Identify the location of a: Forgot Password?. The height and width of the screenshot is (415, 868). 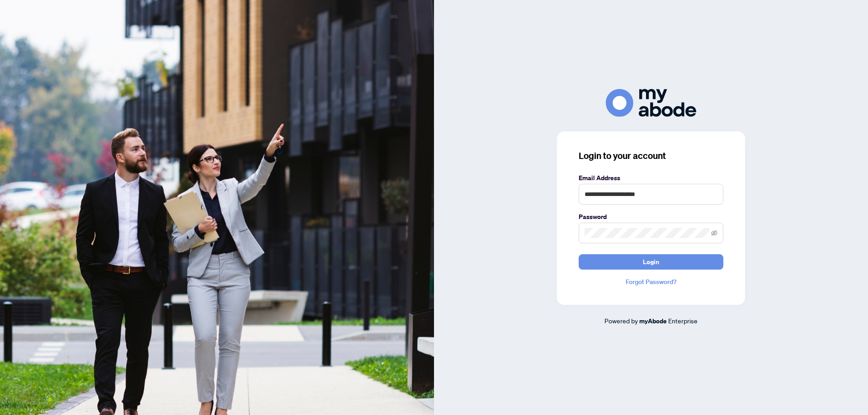
(651, 282).